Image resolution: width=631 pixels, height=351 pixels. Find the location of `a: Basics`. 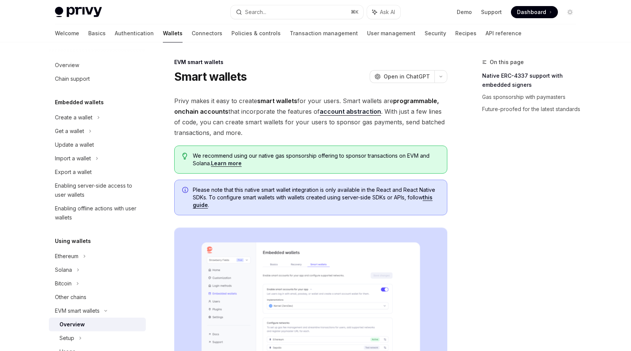

a: Basics is located at coordinates (97, 33).